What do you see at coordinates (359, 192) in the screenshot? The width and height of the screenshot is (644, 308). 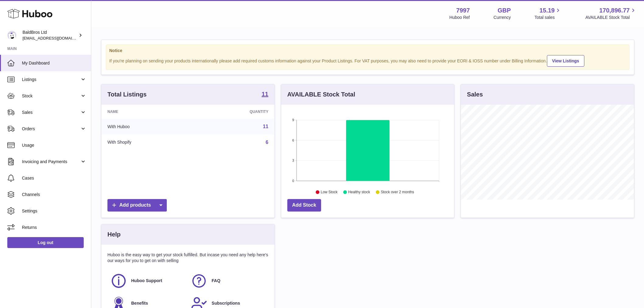 I see `text: Healthy stock` at bounding box center [359, 192].